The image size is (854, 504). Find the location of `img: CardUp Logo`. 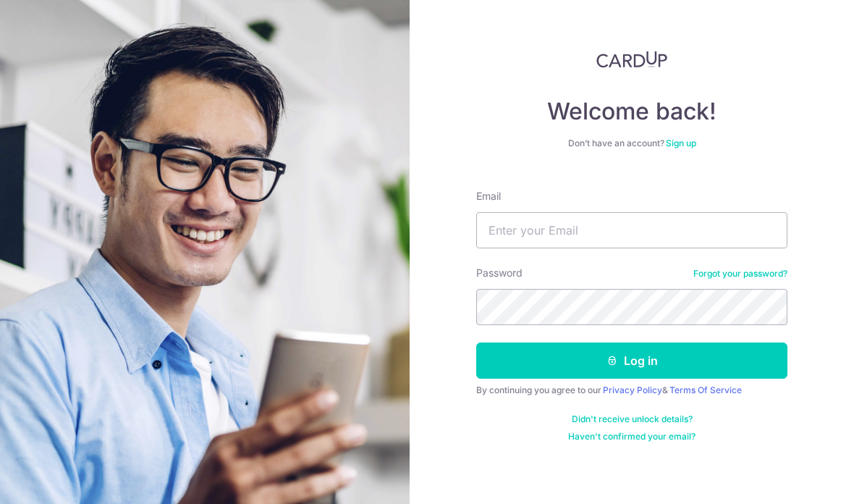

img: CardUp Logo is located at coordinates (632, 59).